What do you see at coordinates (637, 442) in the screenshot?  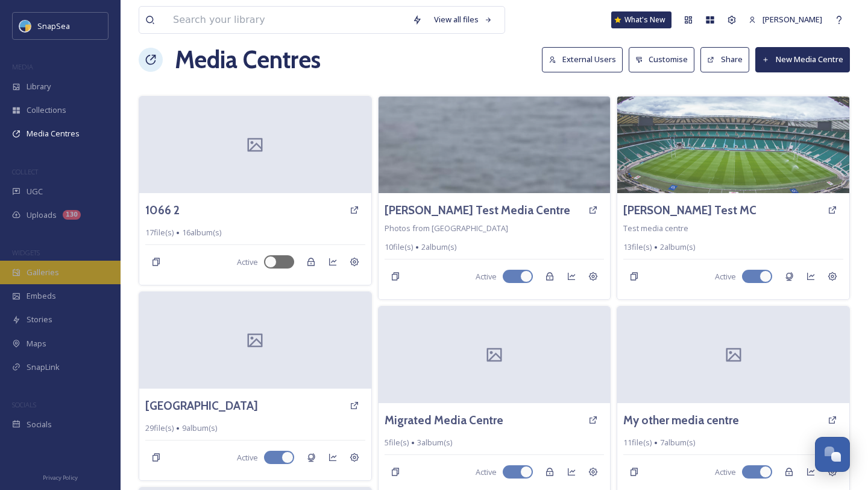 I see `span: 11 file(s)` at bounding box center [637, 442].